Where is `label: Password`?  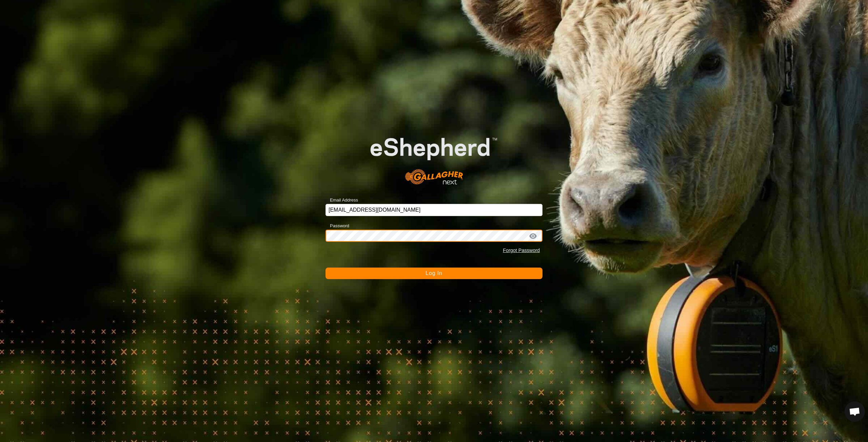
label: Password is located at coordinates (338, 226).